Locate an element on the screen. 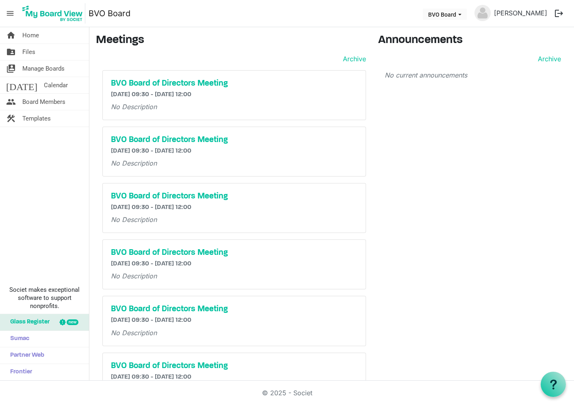 Image resolution: width=574 pixels, height=405 pixels. a: © 2025 - Societ is located at coordinates (287, 393).